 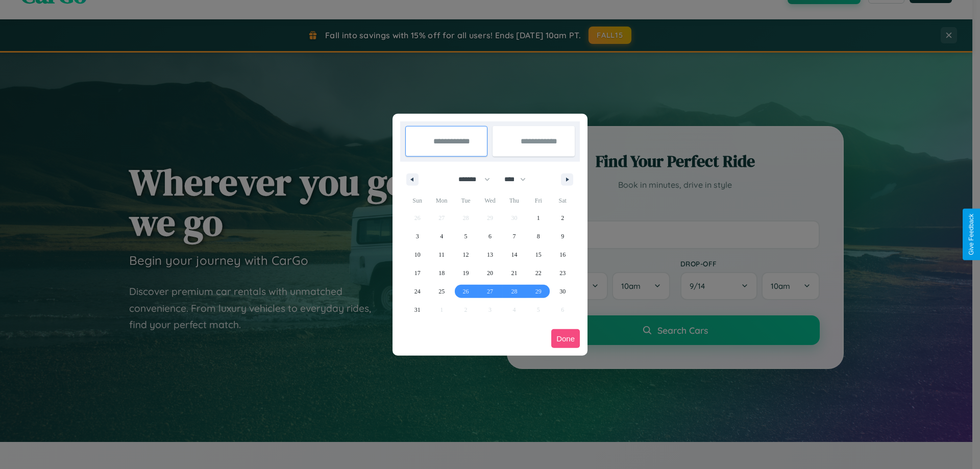 I want to click on button: 18, so click(x=441, y=273).